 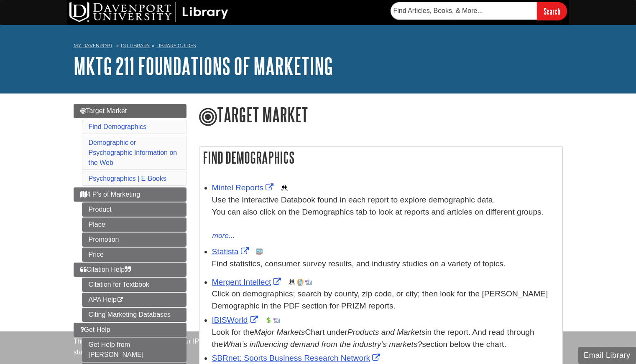 What do you see at coordinates (130, 330) in the screenshot?
I see `a: Get Help` at bounding box center [130, 330].